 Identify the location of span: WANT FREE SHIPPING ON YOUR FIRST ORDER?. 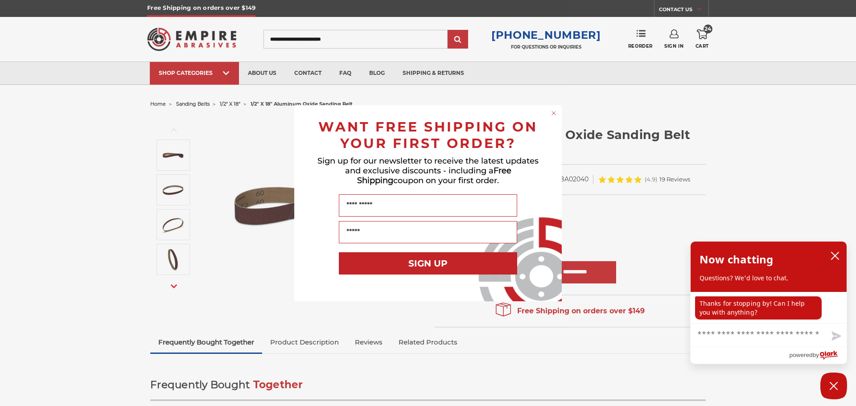
(428, 135).